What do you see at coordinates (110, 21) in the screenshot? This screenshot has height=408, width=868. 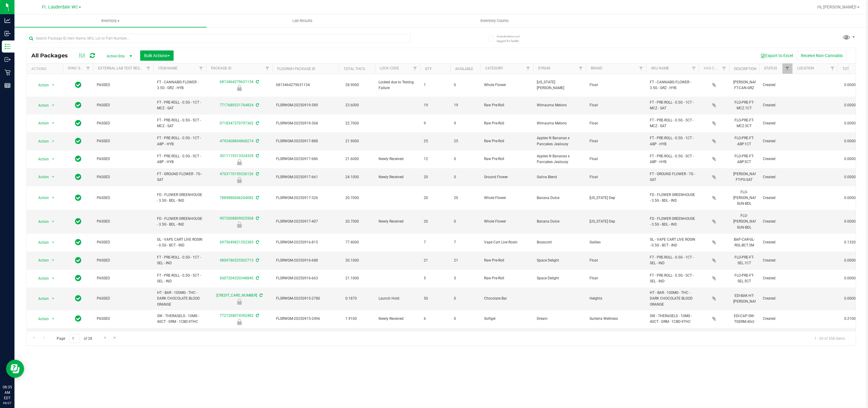 I see `span: Inventory` at bounding box center [110, 21].